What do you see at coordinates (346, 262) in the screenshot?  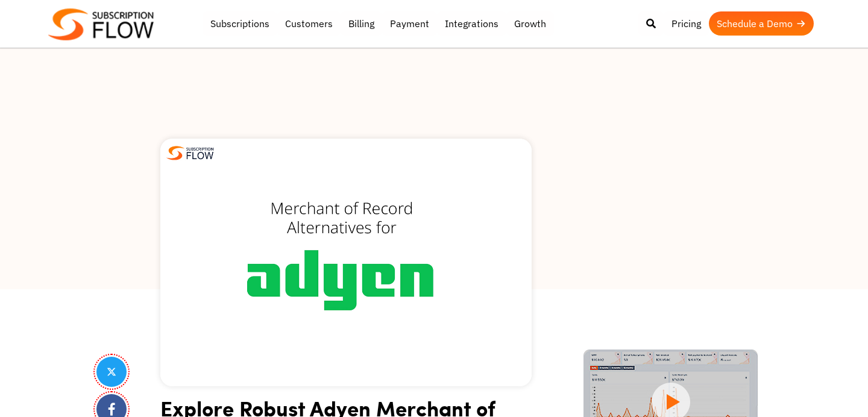 I see `img: Merchant of Record Alternatives for Adyen` at bounding box center [346, 262].